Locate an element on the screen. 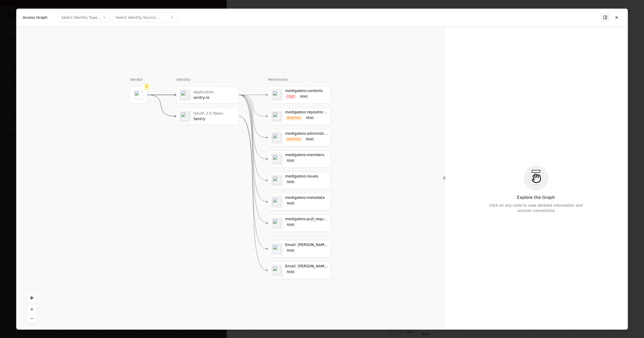 This screenshot has width=644, height=338. div: medigateio:issues is located at coordinates (307, 176).